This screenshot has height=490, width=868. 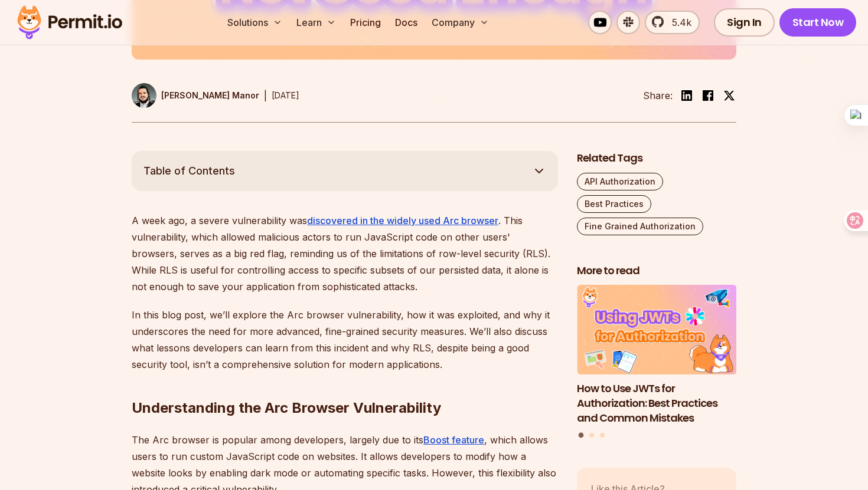 I want to click on p: In this blog post, we’ll explore the Arc browser vulnerability, how it was exploited, and why it ..., so click(x=345, y=340).